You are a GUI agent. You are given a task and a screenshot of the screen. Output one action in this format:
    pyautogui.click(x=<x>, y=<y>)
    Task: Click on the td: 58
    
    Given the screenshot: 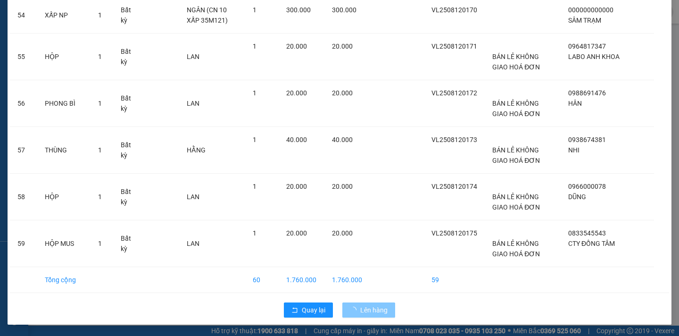 What is the action you would take?
    pyautogui.click(x=24, y=197)
    